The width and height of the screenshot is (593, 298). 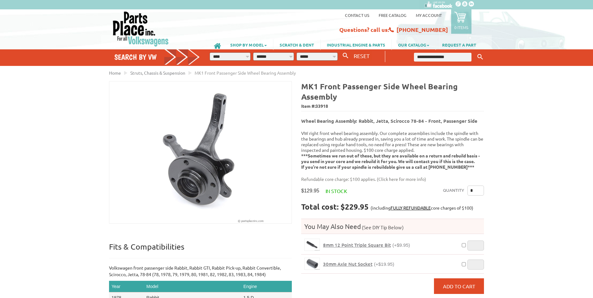 I want to click on button: RESET, so click(x=361, y=56).